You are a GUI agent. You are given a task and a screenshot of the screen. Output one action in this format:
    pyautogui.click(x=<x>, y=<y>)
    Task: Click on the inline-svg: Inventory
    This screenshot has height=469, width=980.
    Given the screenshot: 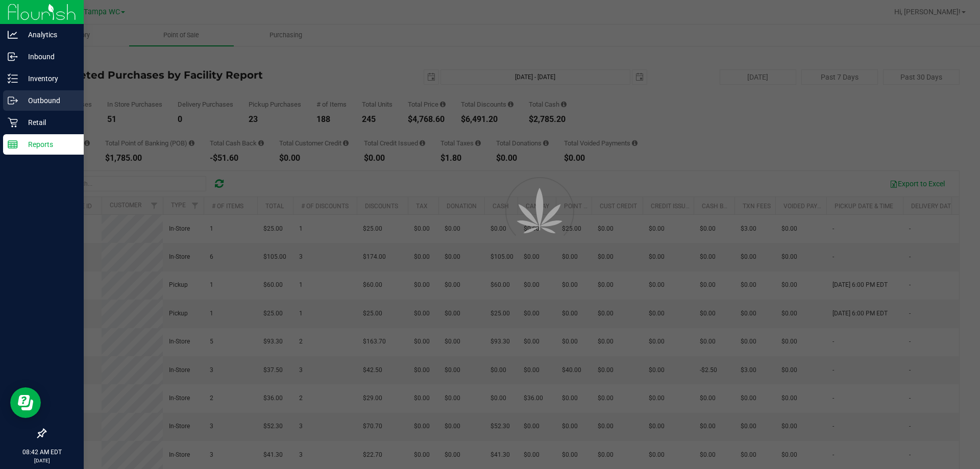 What is the action you would take?
    pyautogui.click(x=13, y=78)
    